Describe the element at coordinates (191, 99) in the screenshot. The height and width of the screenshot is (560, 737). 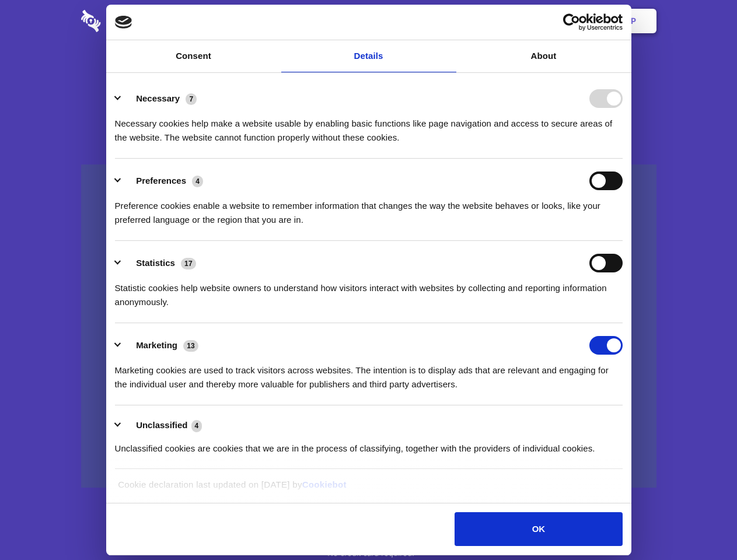
I see `span: 7` at that location.